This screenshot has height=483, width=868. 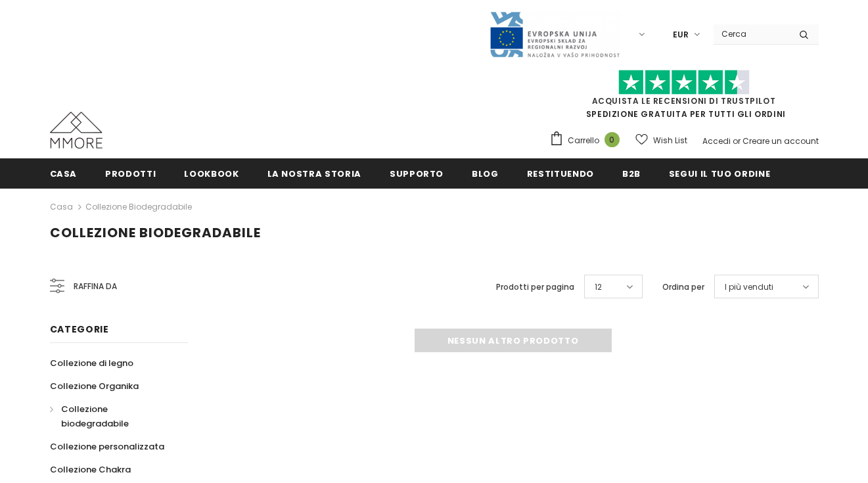 What do you see at coordinates (680, 35) in the screenshot?
I see `span: EUR` at bounding box center [680, 35].